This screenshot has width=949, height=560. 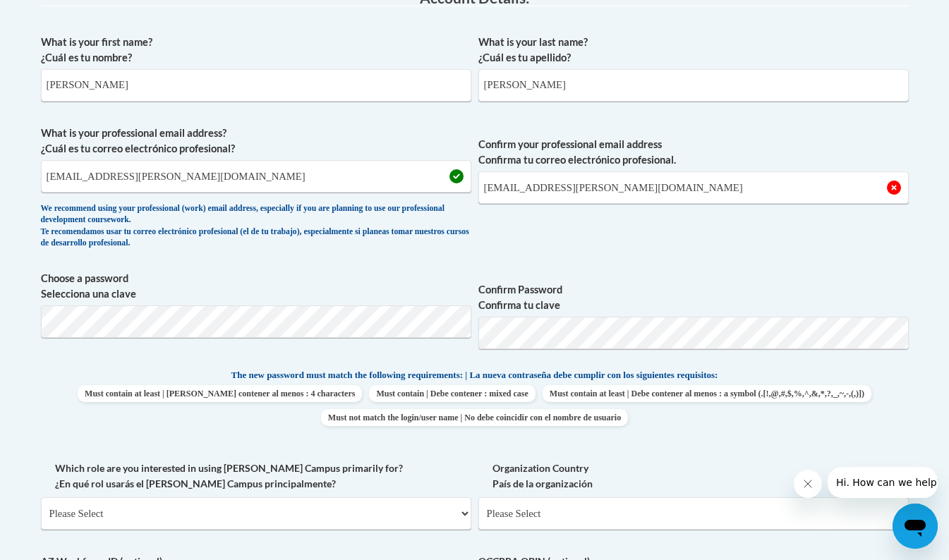 What do you see at coordinates (474, 417) in the screenshot?
I see `span: Must not match the login/user name | No debe coincidir con el nombre de usuario` at bounding box center [474, 417].